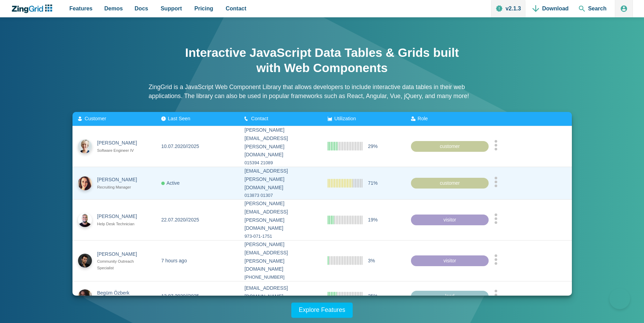 The image size is (644, 323). Describe the element at coordinates (373, 296) in the screenshot. I see `span: 25%` at that location.